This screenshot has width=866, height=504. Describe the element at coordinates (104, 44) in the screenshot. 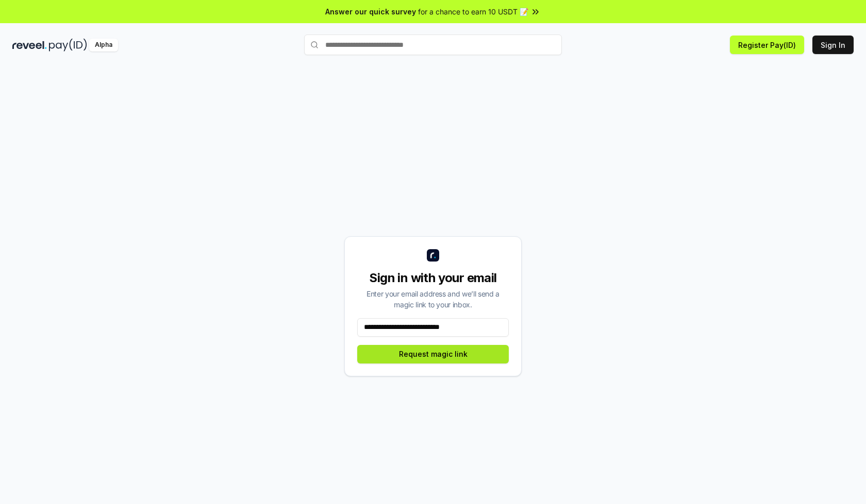

I see `div: Alpha` at that location.